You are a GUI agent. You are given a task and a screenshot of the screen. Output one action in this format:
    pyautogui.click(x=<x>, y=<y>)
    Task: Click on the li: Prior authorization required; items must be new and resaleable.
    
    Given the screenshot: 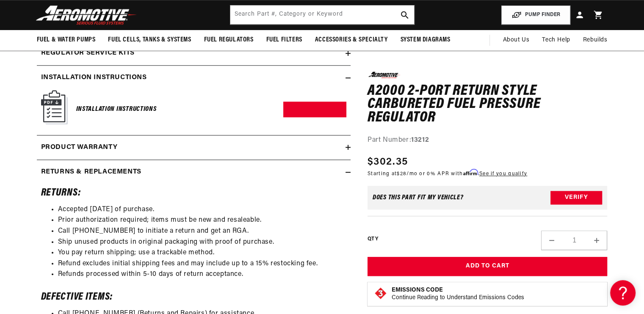 What is the action you would take?
    pyautogui.click(x=202, y=221)
    